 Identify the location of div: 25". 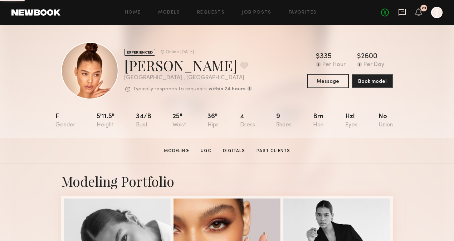
(179, 121).